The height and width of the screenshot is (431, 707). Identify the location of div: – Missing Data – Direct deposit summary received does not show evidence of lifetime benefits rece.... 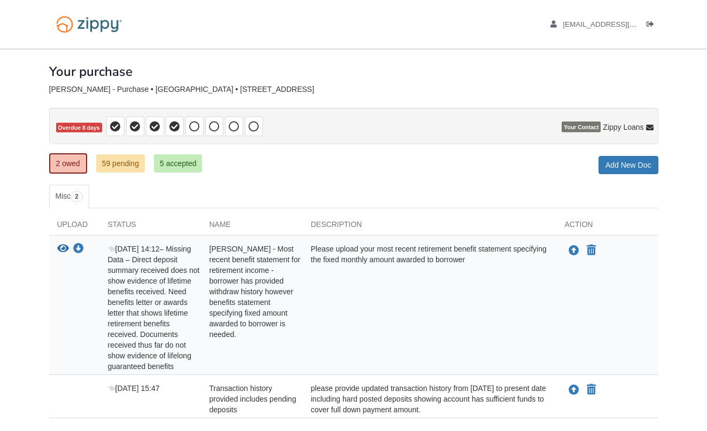
(151, 308).